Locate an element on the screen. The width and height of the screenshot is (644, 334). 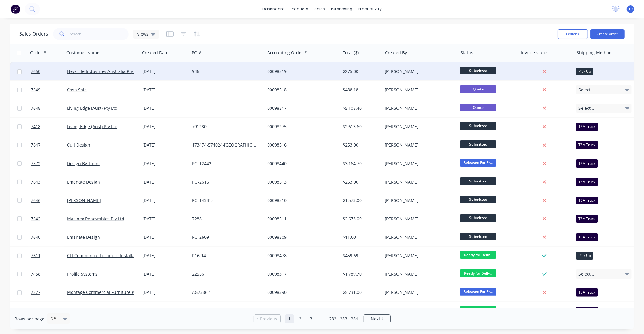
div: PO # is located at coordinates (197, 53).